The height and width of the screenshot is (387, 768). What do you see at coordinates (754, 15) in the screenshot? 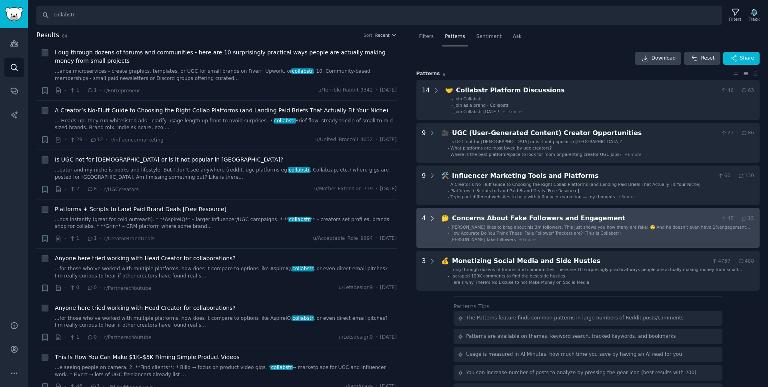
I see `button: Track` at bounding box center [754, 15].